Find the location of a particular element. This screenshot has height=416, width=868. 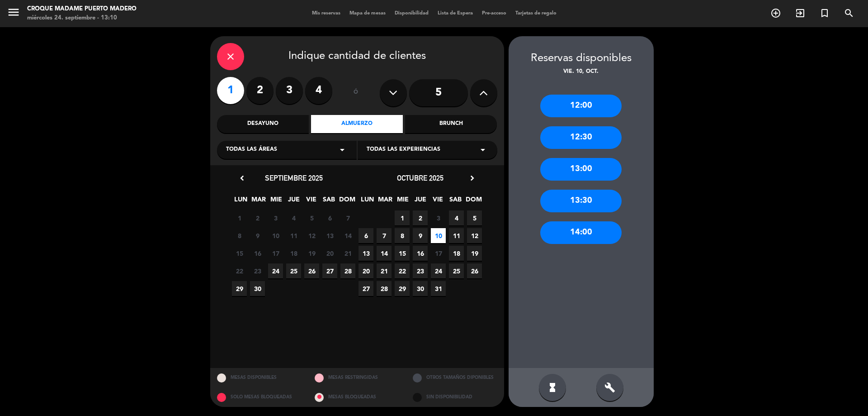

span: Mapa de mesas is located at coordinates (368, 13).